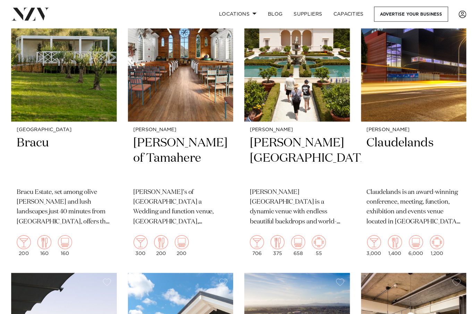 The image size is (474, 314). What do you see at coordinates (64, 158) in the screenshot?
I see `h2: Bracu` at bounding box center [64, 158].